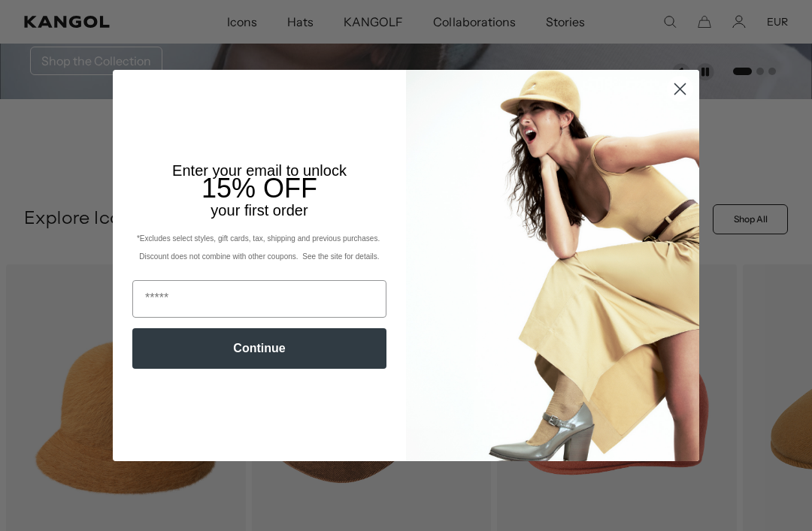 Image resolution: width=812 pixels, height=531 pixels. I want to click on button: Continue, so click(260, 349).